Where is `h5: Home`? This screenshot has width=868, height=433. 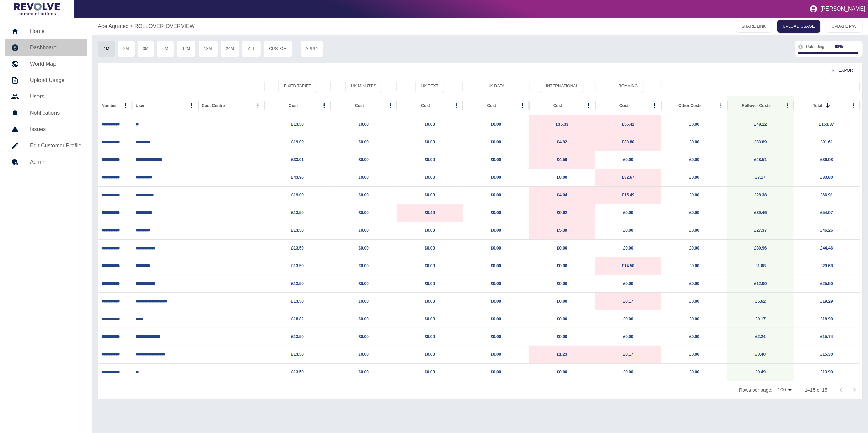
h5: Home is located at coordinates (55, 31).